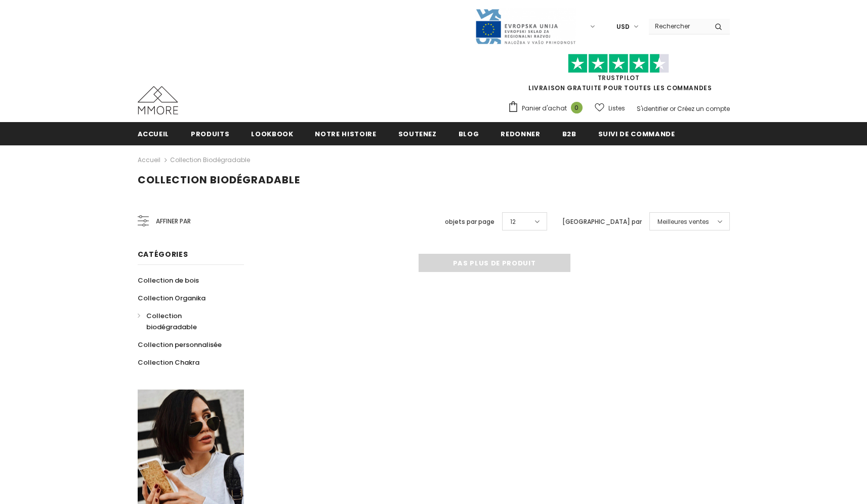 The height and width of the screenshot is (504, 867). Describe the element at coordinates (418, 133) in the screenshot. I see `a: soutenez` at that location.